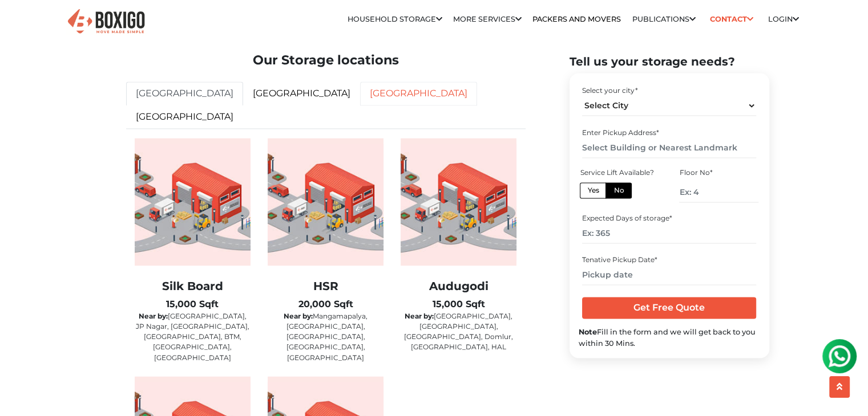 The height and width of the screenshot is (416, 868). Describe the element at coordinates (106, 21) in the screenshot. I see `img: Boxigo` at that location.